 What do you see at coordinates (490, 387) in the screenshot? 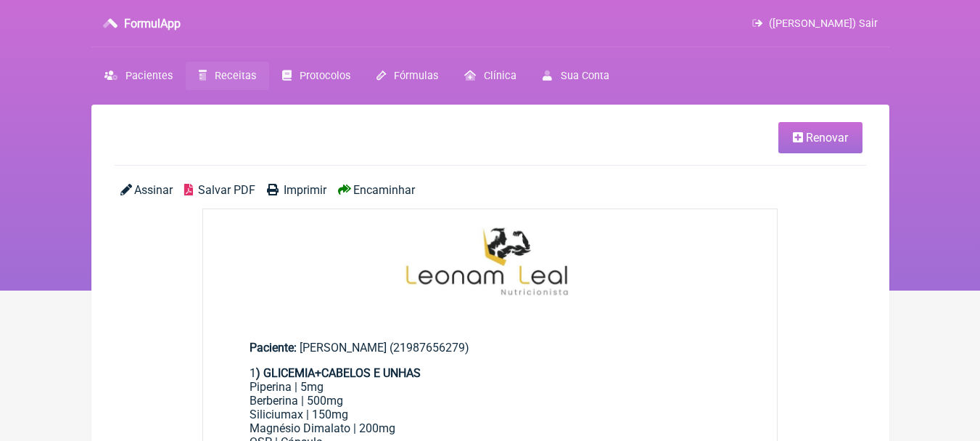
I see `div: Piperina | 5mg` at bounding box center [490, 387].